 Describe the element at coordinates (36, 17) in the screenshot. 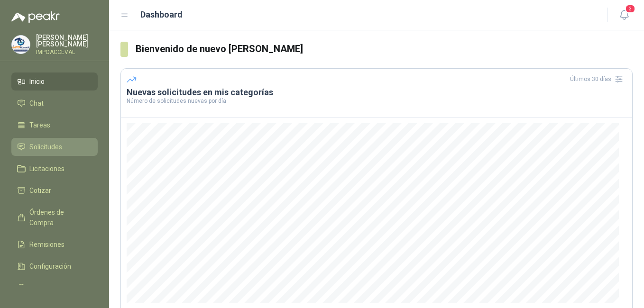

I see `img: Logo peakr` at that location.